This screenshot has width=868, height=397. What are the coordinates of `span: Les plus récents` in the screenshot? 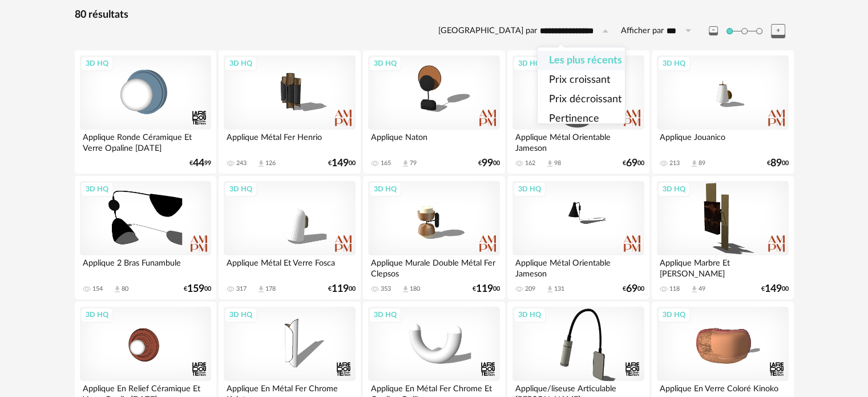 It's located at (585, 60).